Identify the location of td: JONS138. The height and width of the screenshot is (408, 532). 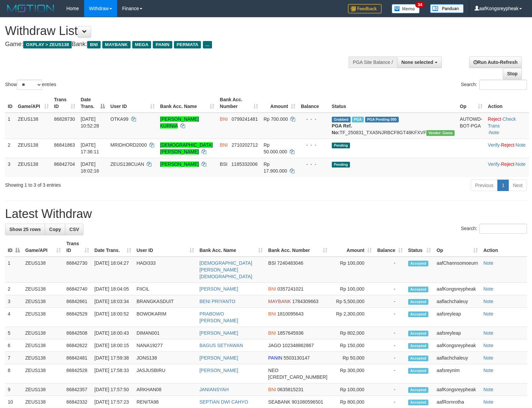
(166, 358).